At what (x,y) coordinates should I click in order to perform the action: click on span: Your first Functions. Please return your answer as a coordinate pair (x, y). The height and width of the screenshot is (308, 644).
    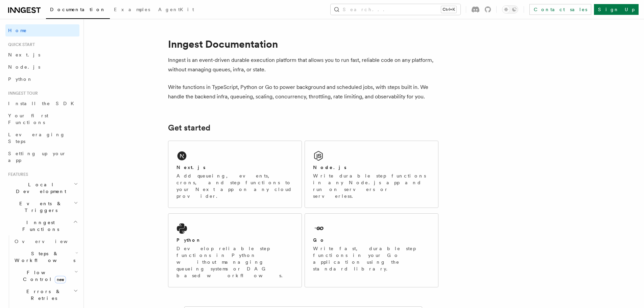
    Looking at the image, I should click on (28, 119).